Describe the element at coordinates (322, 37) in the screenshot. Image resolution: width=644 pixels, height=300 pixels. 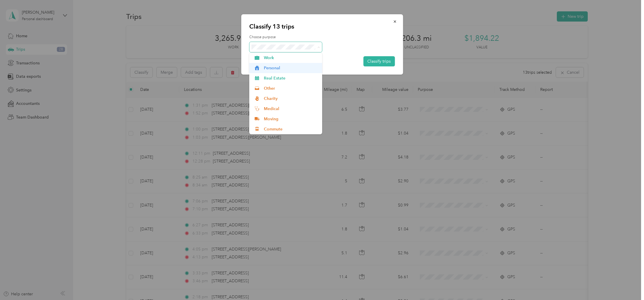
I see `label: Choose purpose` at that location.